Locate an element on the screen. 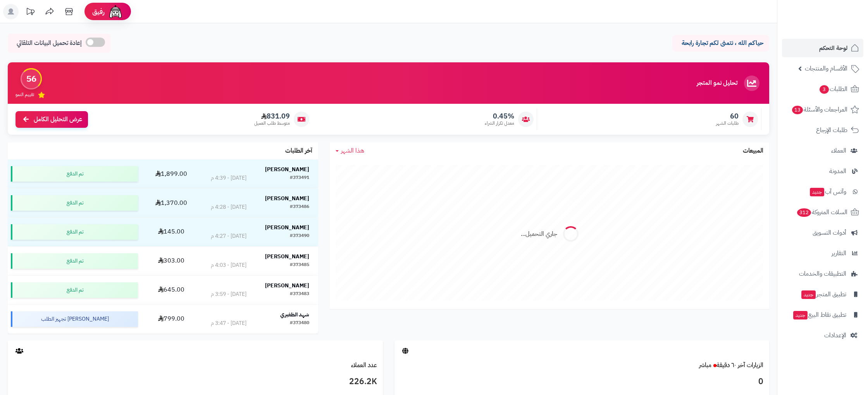 This screenshot has height=395, width=868. a: التقارير is located at coordinates (822, 253).